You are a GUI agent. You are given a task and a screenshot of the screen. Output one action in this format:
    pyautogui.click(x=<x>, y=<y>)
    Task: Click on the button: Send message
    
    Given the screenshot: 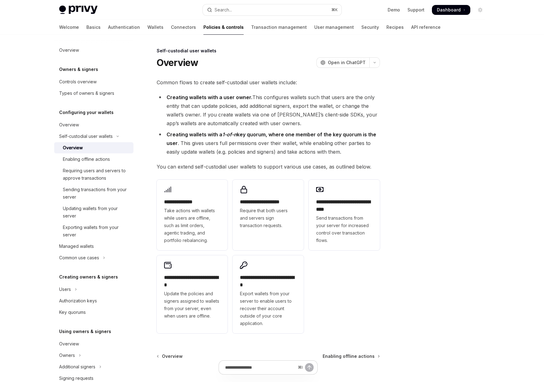 What is the action you would take?
    pyautogui.click(x=309, y=367)
    